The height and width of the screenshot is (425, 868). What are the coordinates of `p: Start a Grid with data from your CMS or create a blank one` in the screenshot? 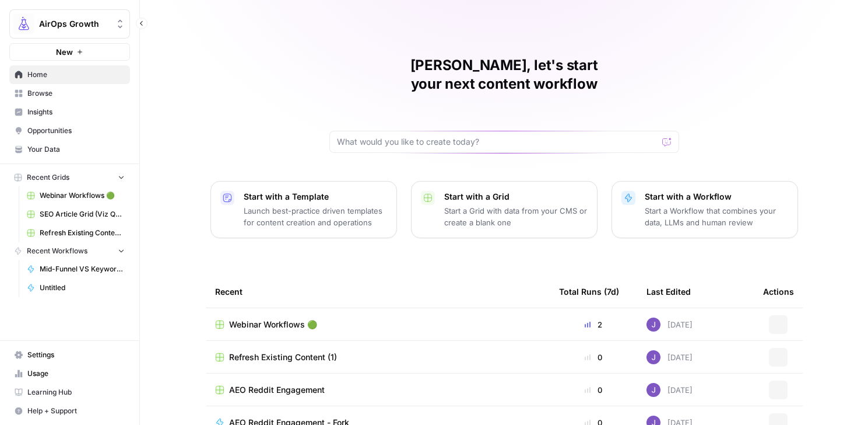 It's located at (516, 216).